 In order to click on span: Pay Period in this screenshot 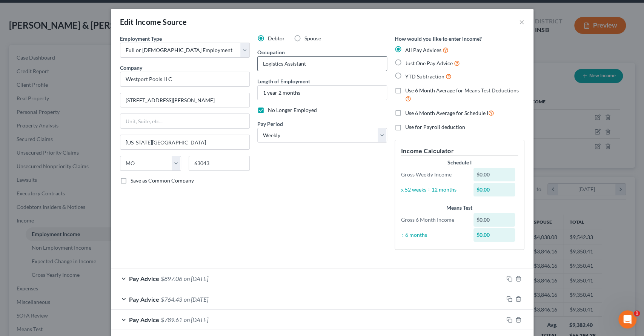, I will do `click(270, 124)`.